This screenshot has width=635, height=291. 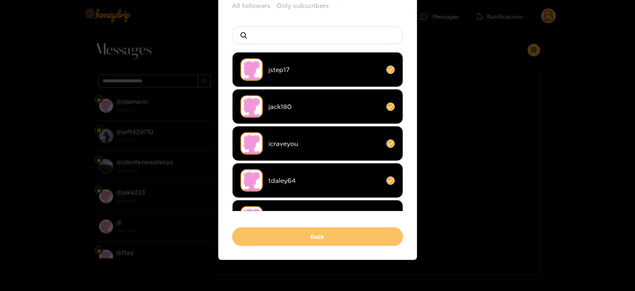 What do you see at coordinates (318, 237) in the screenshot?
I see `button: Back` at bounding box center [318, 237].